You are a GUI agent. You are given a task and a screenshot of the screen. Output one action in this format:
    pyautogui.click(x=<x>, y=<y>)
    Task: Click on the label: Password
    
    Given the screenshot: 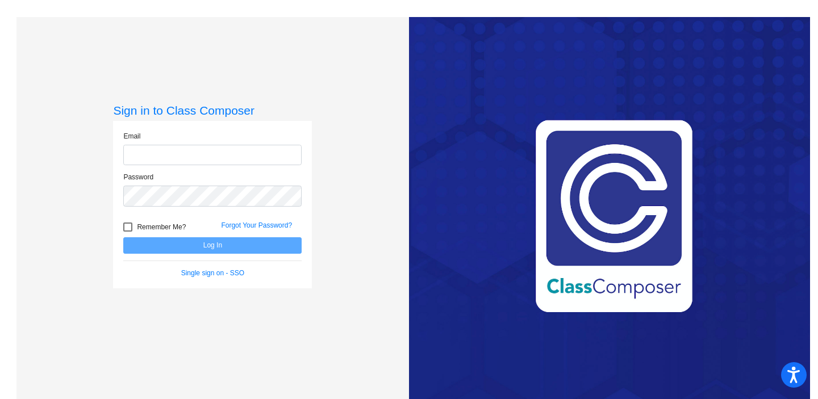 What is the action you would take?
    pyautogui.click(x=138, y=177)
    